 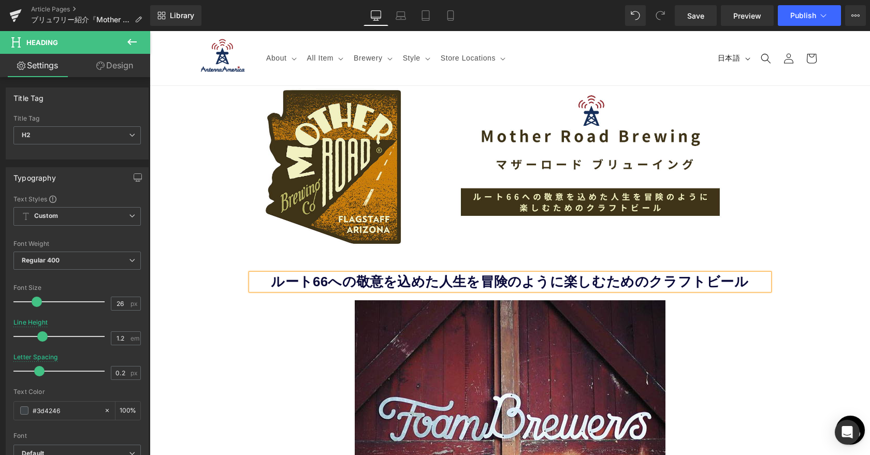 What do you see at coordinates (855, 16) in the screenshot?
I see `button: More` at bounding box center [855, 16].